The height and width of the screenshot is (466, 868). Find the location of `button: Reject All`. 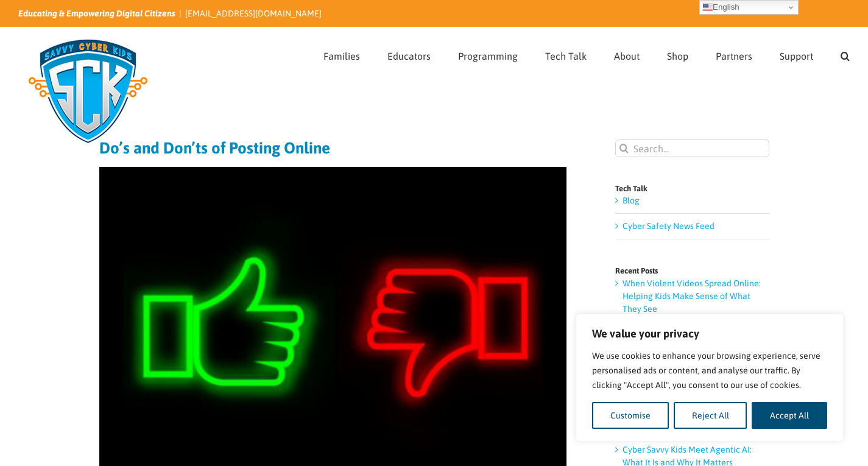

button: Reject All is located at coordinates (710, 415).